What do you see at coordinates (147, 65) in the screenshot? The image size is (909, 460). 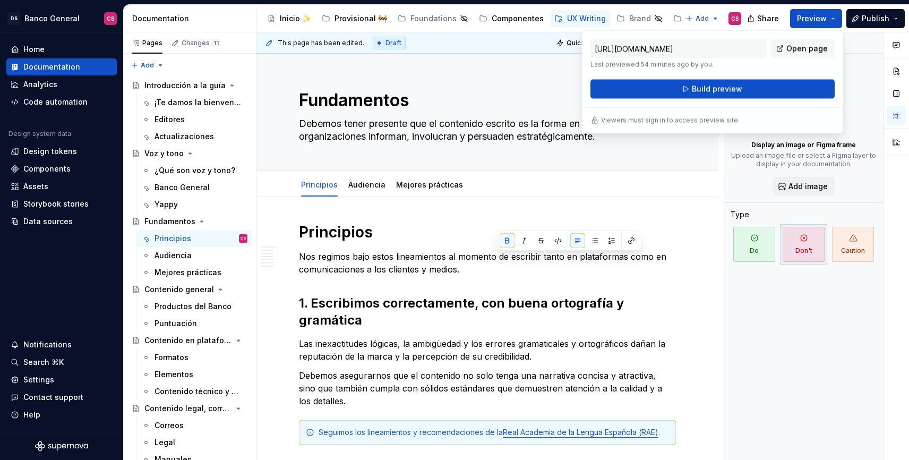 I see `span: Add` at bounding box center [147, 65].